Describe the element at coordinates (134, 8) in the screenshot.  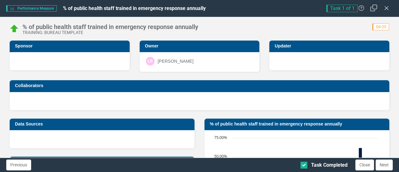
I see `span: % of public health staff trained in emergency response annually` at that location.